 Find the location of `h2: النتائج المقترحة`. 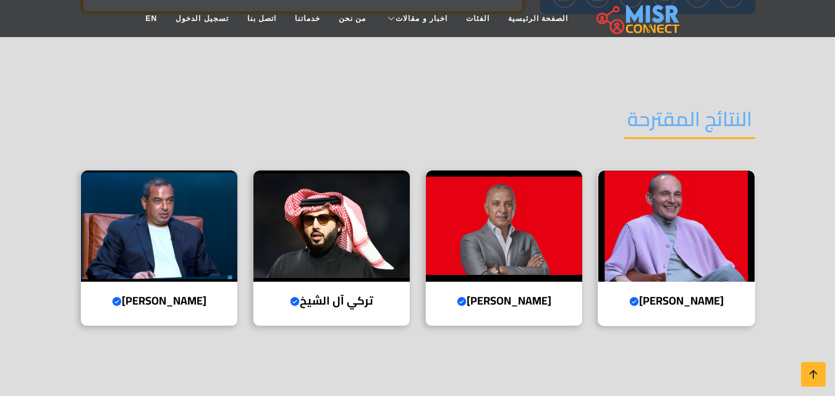

h2: النتائج المقترحة is located at coordinates (690, 122).